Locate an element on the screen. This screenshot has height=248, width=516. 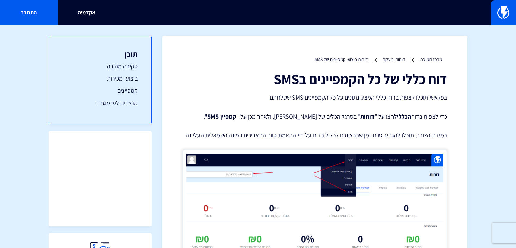
a: מרכז תמיכה is located at coordinates (431, 59).